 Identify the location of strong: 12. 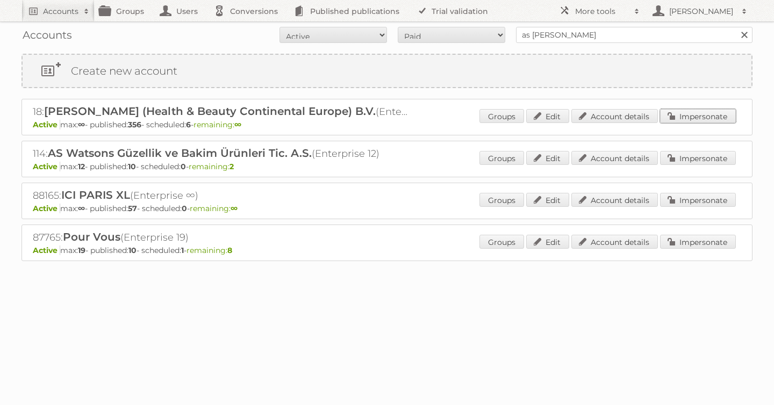
(81, 167).